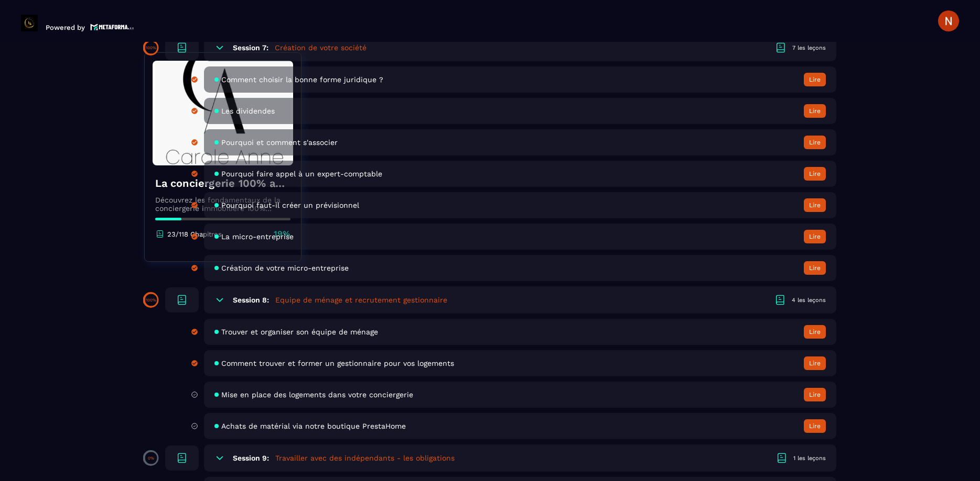 This screenshot has width=980, height=481. What do you see at coordinates (257, 237) in the screenshot?
I see `span: La micro-entreprise` at bounding box center [257, 237].